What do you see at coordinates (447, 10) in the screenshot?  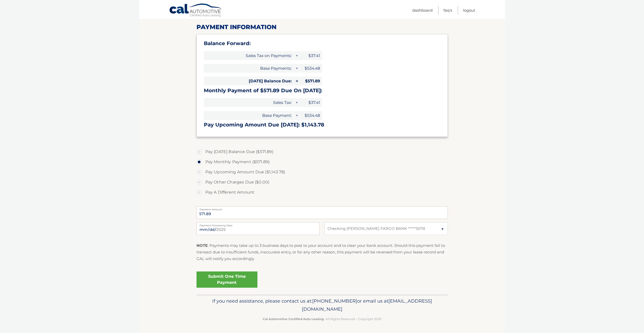 I see `a: FAQ's` at bounding box center [447, 10].